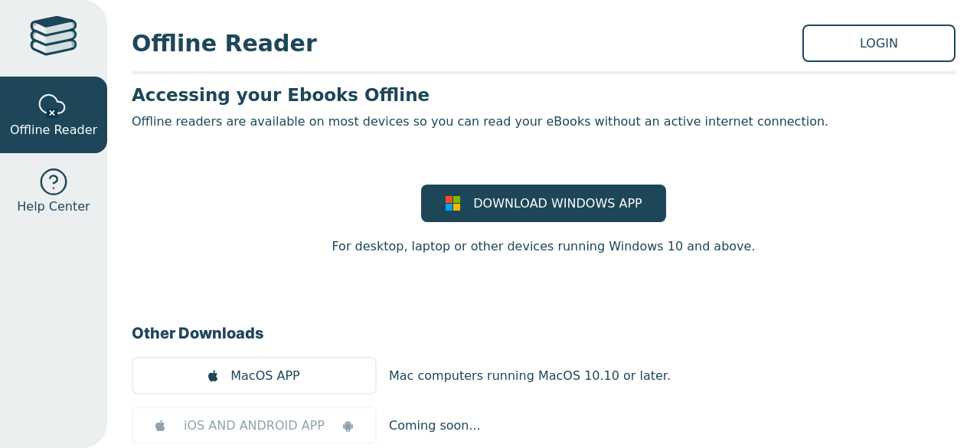 The image size is (980, 448). I want to click on h3: Other Downloads, so click(544, 333).